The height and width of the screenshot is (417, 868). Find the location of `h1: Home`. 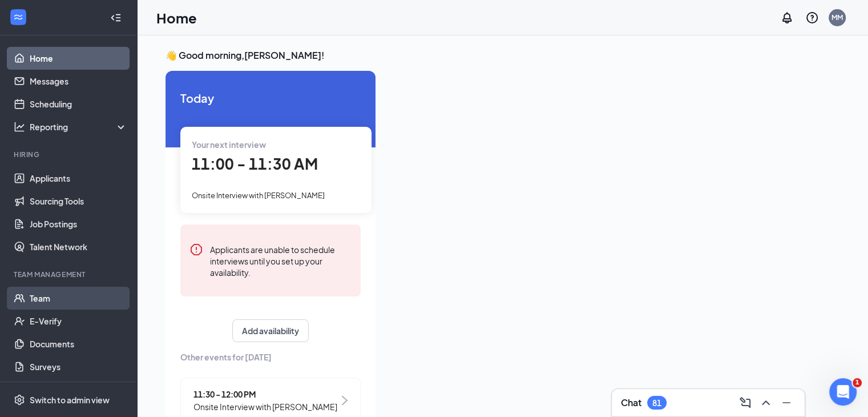

h1: Home is located at coordinates (176, 18).